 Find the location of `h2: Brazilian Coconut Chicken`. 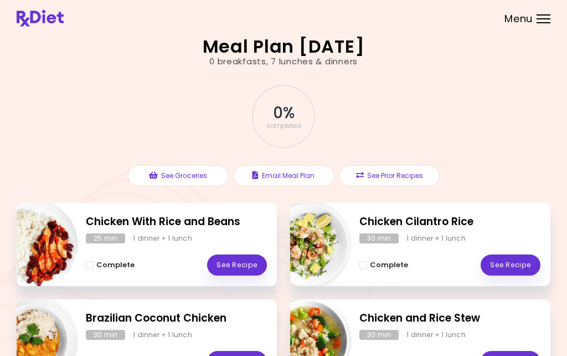

h2: Brazilian Coconut Chicken is located at coordinates (176, 318).